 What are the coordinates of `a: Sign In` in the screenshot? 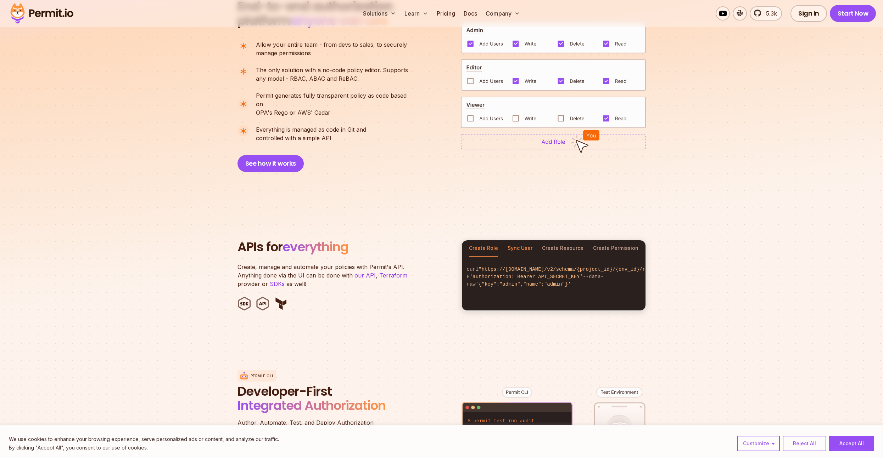 It's located at (808, 13).